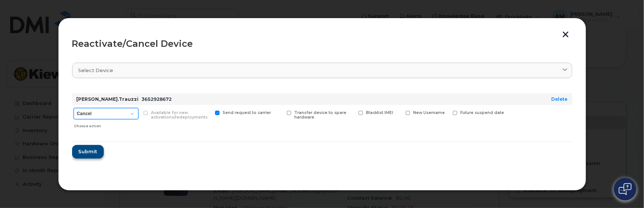 Image resolution: width=644 pixels, height=208 pixels. What do you see at coordinates (246, 112) in the screenshot?
I see `span: Send request to carrier` at bounding box center [246, 112].